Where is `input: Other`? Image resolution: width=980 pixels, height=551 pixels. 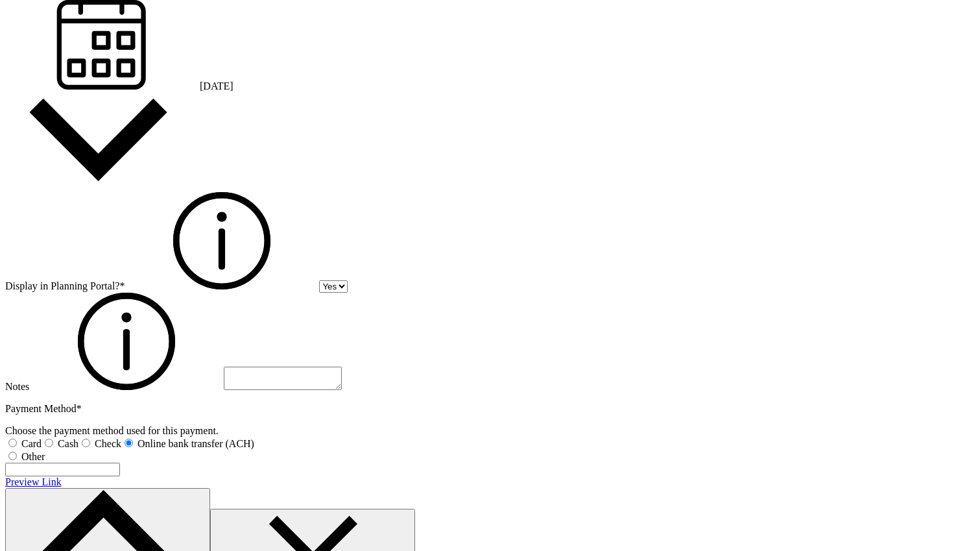 input: Other is located at coordinates (12, 455).